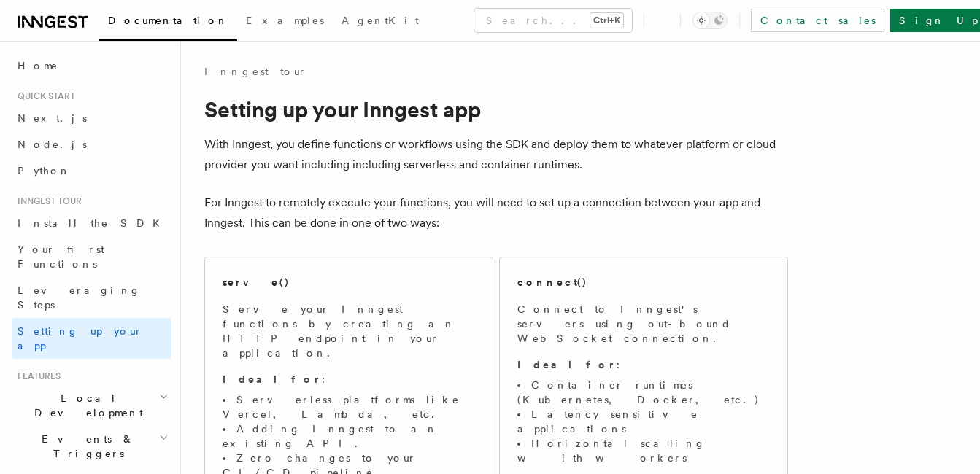  Describe the element at coordinates (168, 20) in the screenshot. I see `span: Documentation` at that location.